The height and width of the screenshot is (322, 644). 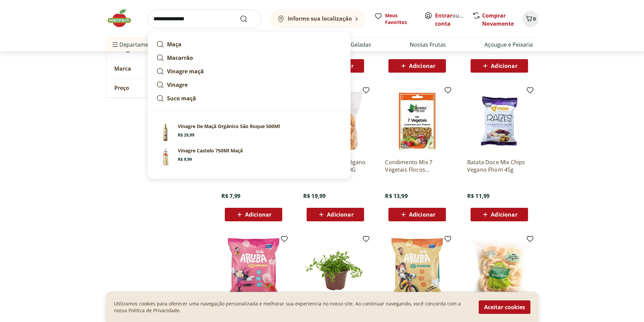 I want to click on span: Meus Favoritos, so click(x=401, y=19).